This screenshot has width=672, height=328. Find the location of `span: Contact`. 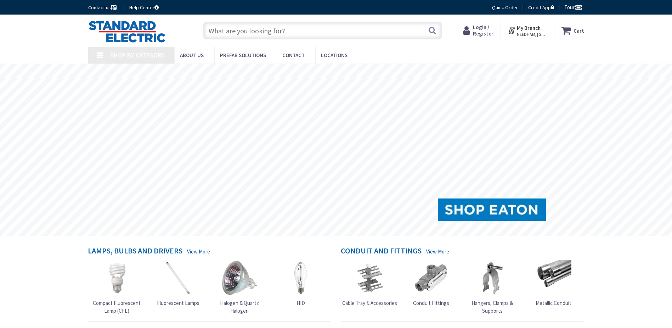

span: Contact is located at coordinates (293, 55).